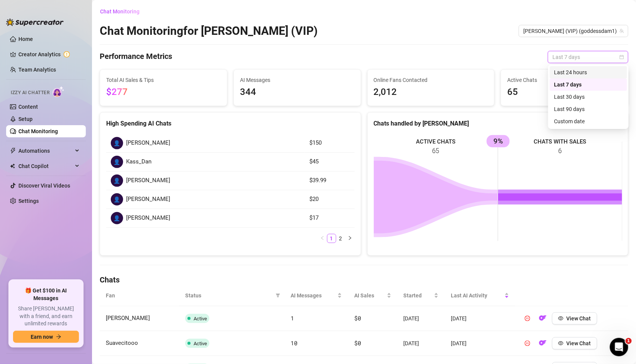 Image resolution: width=636 pixels, height=364 pixels. What do you see at coordinates (364, 280) in the screenshot?
I see `h4: Chats` at bounding box center [364, 280].